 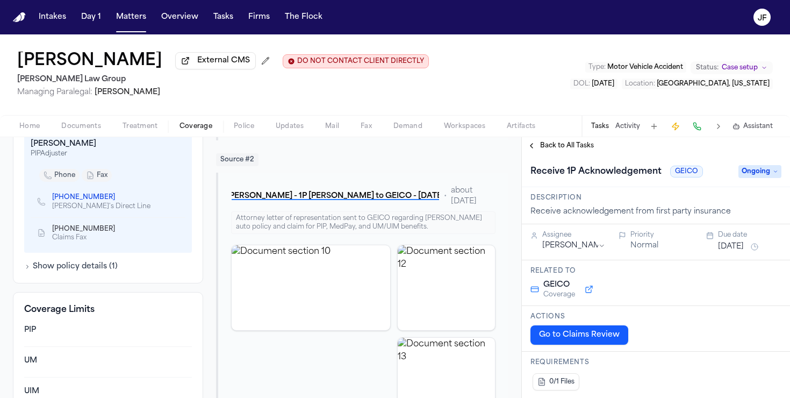 What do you see at coordinates (108, 310) in the screenshot?
I see `h4: Coverage Limits` at bounding box center [108, 310].